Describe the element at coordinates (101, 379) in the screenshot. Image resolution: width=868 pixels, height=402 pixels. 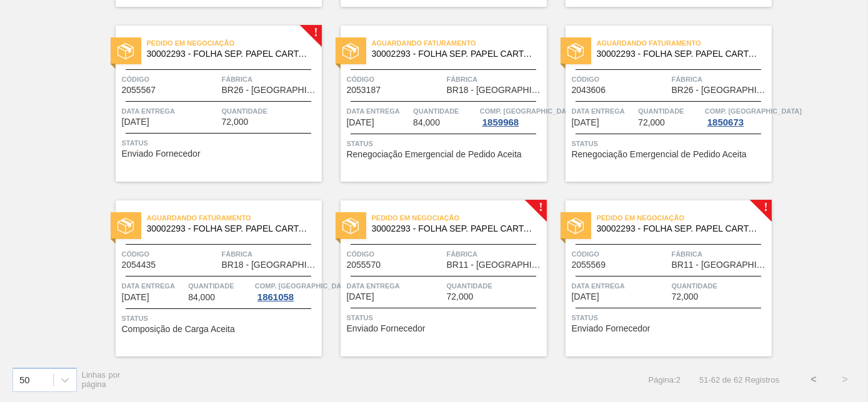
I see `span: Linhas por página` at that location.